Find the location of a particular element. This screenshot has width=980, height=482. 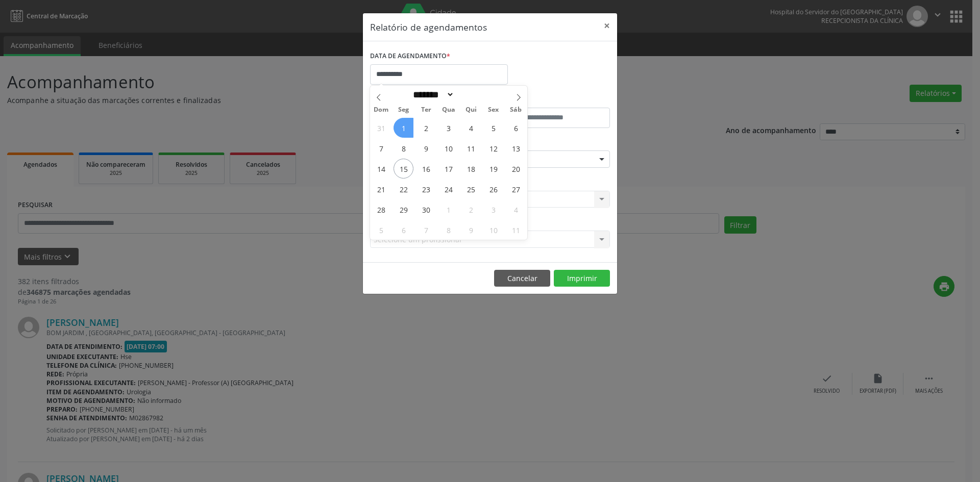

span: Setembro 11, 2025 is located at coordinates (470, 148).